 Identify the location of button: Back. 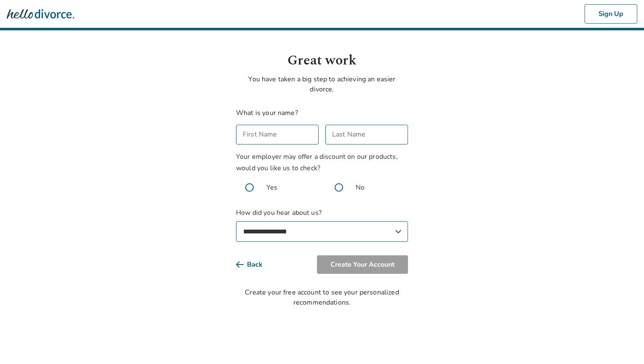
(256, 265).